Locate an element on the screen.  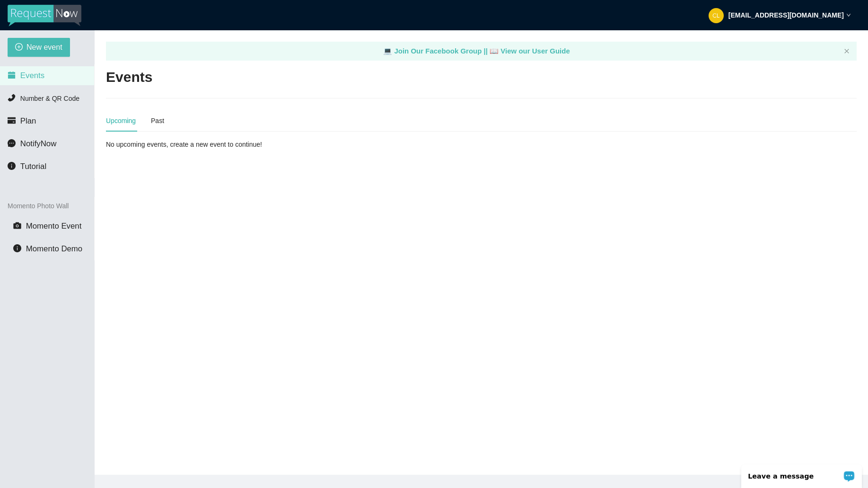
span: plus-circle is located at coordinates (19, 48).